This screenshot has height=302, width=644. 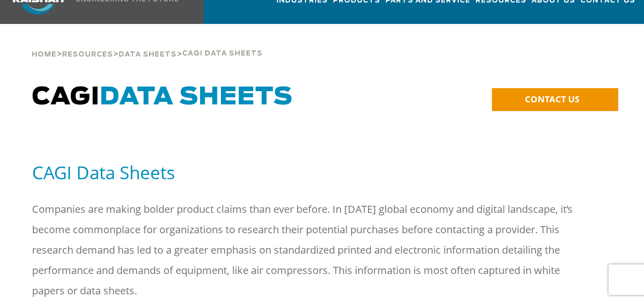 I want to click on span: Resources, so click(x=88, y=54).